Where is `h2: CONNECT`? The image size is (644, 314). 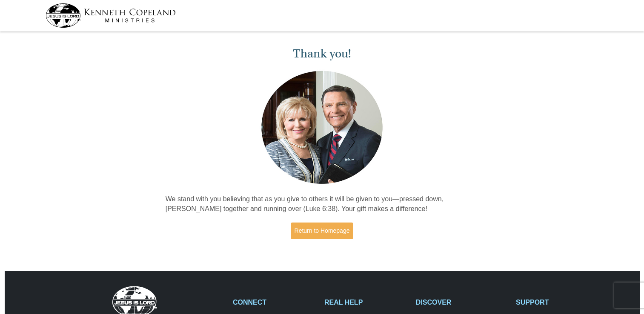
h2: CONNECT is located at coordinates (274, 302).